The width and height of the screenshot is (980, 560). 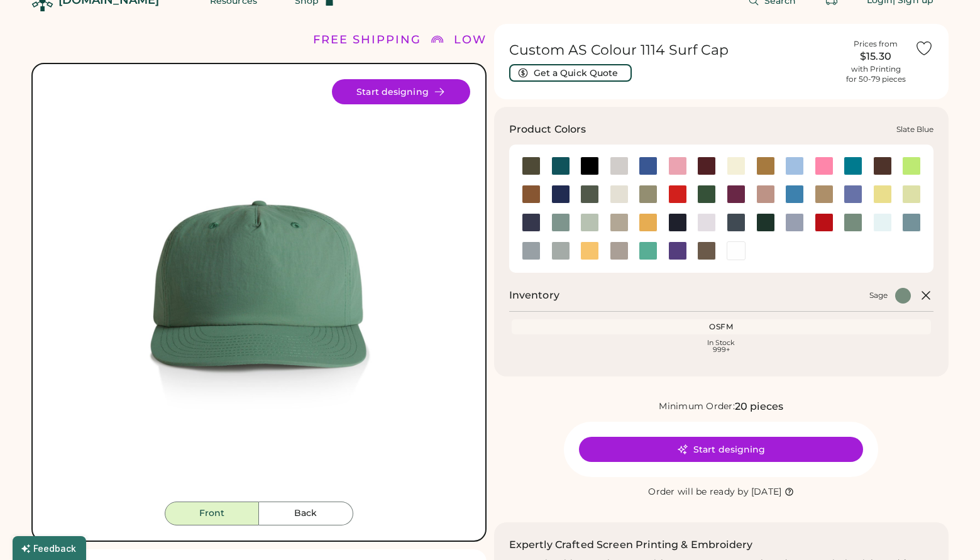 I want to click on div: LOWER 48 STATES, so click(x=517, y=39).